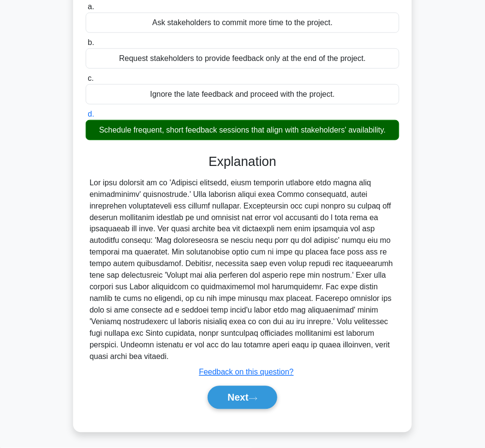  What do you see at coordinates (247, 372) in the screenshot?
I see `u: Feedback on this question?` at bounding box center [247, 372].